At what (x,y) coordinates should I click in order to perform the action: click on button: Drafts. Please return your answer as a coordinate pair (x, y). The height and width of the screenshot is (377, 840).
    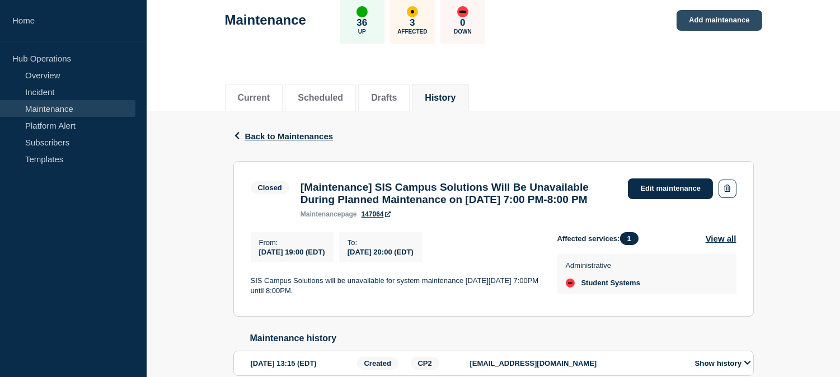
    Looking at the image, I should click on (384, 98).